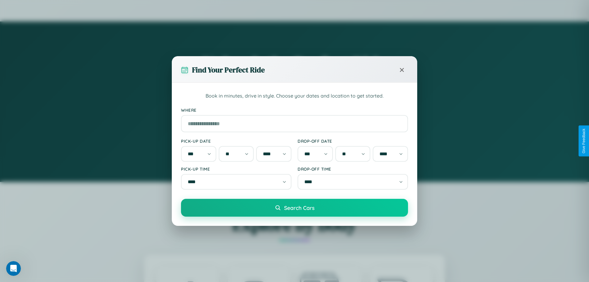 This screenshot has height=282, width=589. I want to click on label: Pick-up Date, so click(236, 141).